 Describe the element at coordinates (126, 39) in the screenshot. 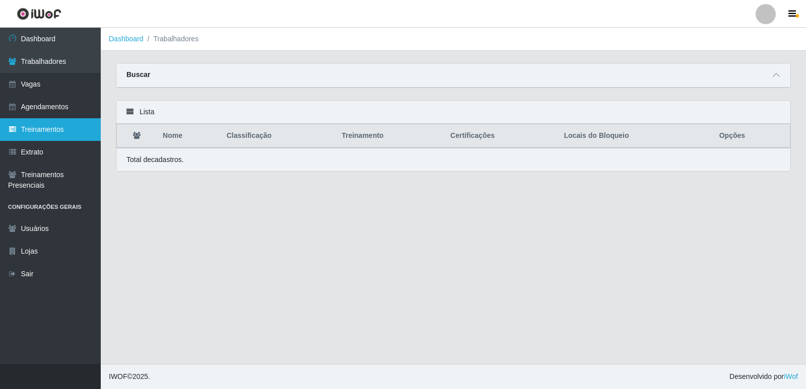

I see `a: Dashboard` at that location.